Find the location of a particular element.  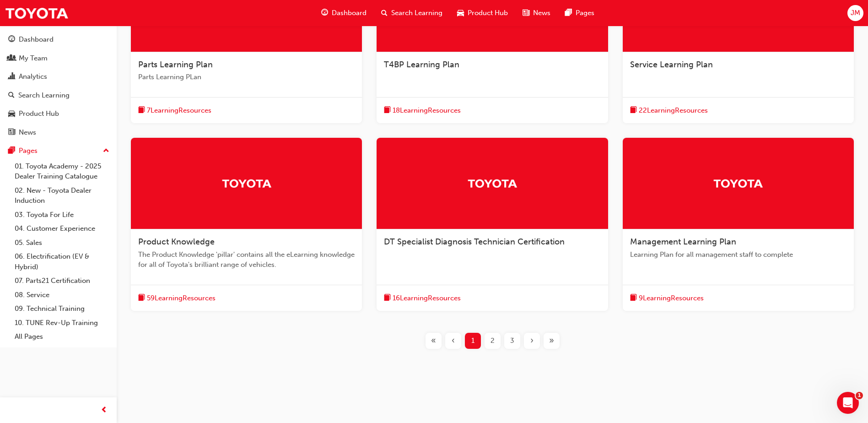

div: Product Hub is located at coordinates (39, 113).